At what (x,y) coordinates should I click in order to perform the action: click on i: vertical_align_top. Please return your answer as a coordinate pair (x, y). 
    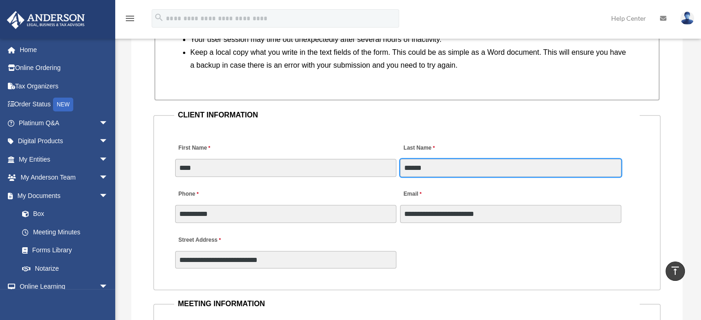
    Looking at the image, I should click on (675, 271).